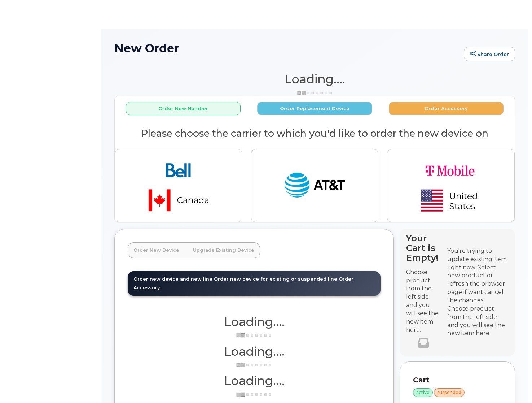  What do you see at coordinates (173, 279) in the screenshot?
I see `span: Order new device and new line` at bounding box center [173, 279].